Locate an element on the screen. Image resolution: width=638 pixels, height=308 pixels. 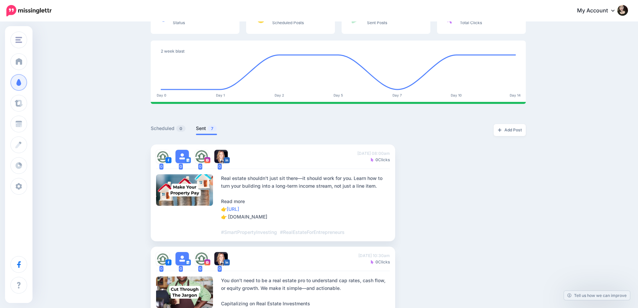
div: Day 14 is located at coordinates (515, 95).